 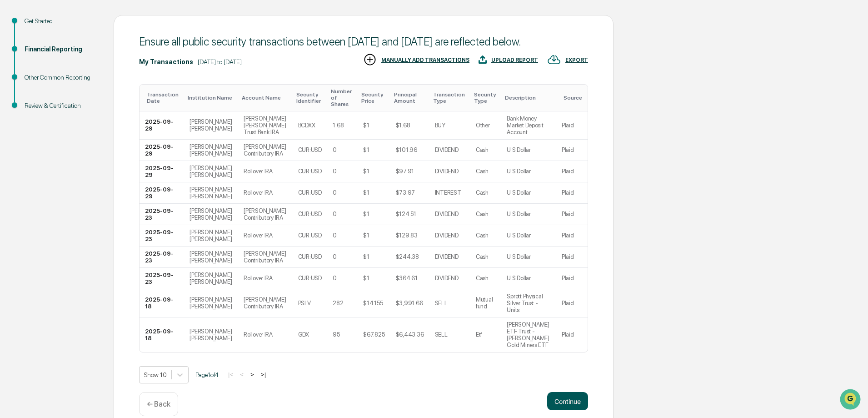 I want to click on button: Start new chat, so click(x=160, y=78).